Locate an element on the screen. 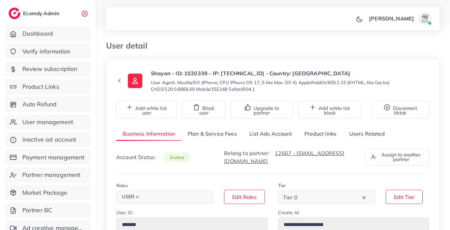  span: USER is located at coordinates (130, 197).